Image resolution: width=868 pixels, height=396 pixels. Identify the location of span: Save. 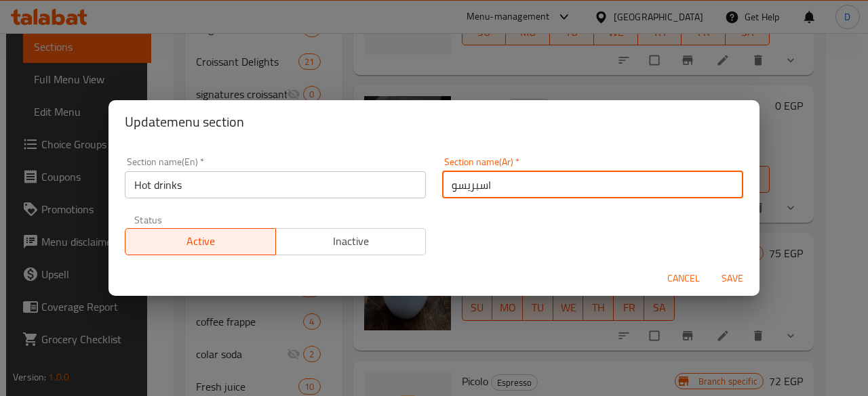
(732, 278).